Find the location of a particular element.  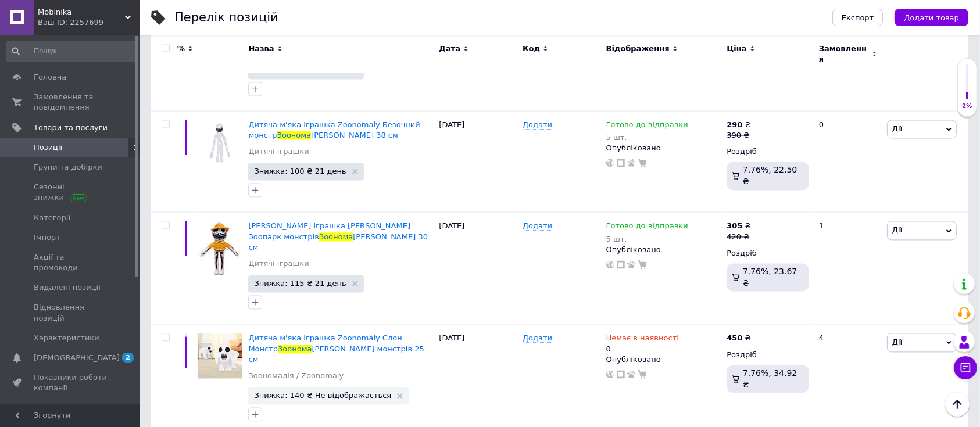

b: 450 is located at coordinates (734, 337).